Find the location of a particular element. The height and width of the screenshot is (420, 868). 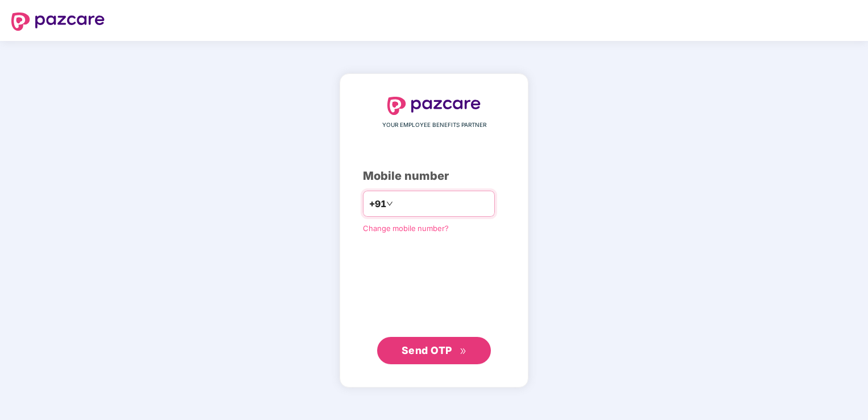

span: Change mobile number? is located at coordinates (406, 228).